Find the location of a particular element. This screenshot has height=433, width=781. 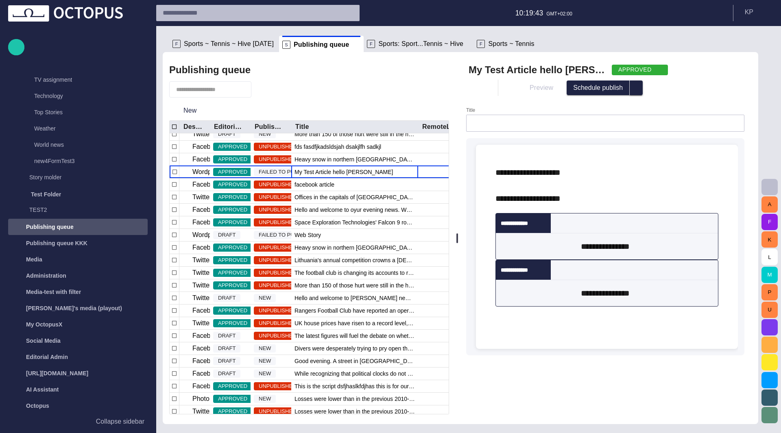

div: FSports: Sport...Tennis ~ Hive is located at coordinates (419, 44).